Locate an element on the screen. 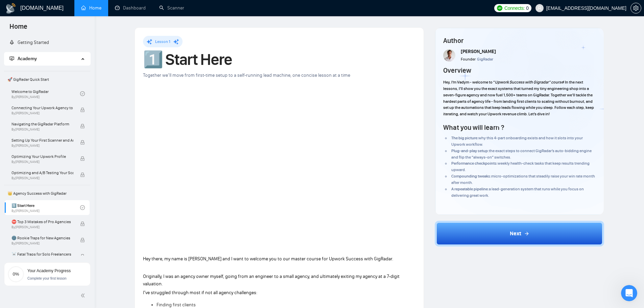  span: setting is located at coordinates (636, 8).